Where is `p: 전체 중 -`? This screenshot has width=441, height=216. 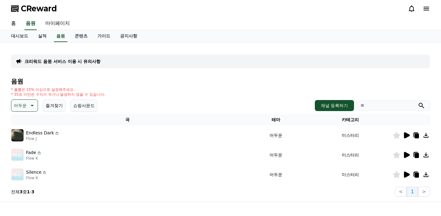
p: 전체 중 - is located at coordinates (23, 191).